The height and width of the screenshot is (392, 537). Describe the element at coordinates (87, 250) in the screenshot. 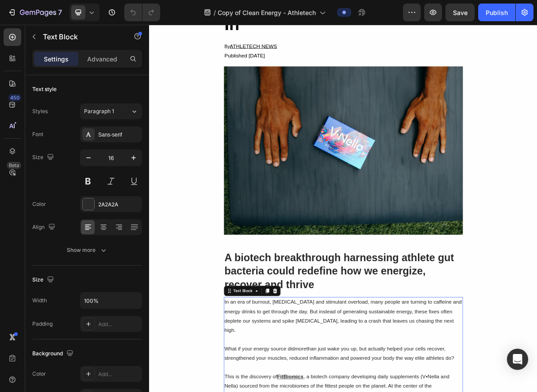

I see `button: Show more` at that location.